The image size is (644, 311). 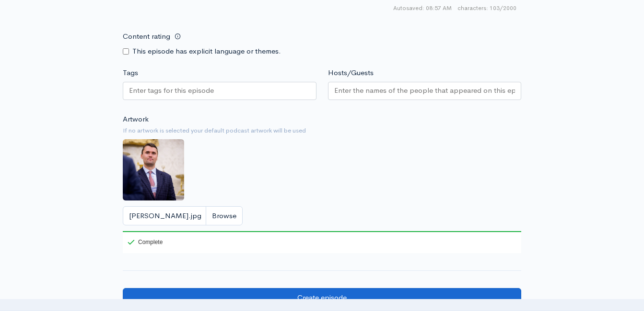 I want to click on input: Enter tags for this episode, so click(x=172, y=91).